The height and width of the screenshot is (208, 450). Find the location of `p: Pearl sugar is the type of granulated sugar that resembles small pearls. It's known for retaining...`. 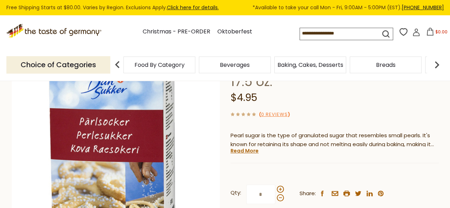

p: Pearl sugar is the type of granulated sugar that resembles small pearls. It's known for retaining... is located at coordinates (334, 140).